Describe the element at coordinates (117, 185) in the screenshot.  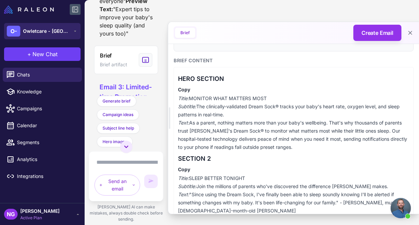
I see `button: Send an email` at that location.